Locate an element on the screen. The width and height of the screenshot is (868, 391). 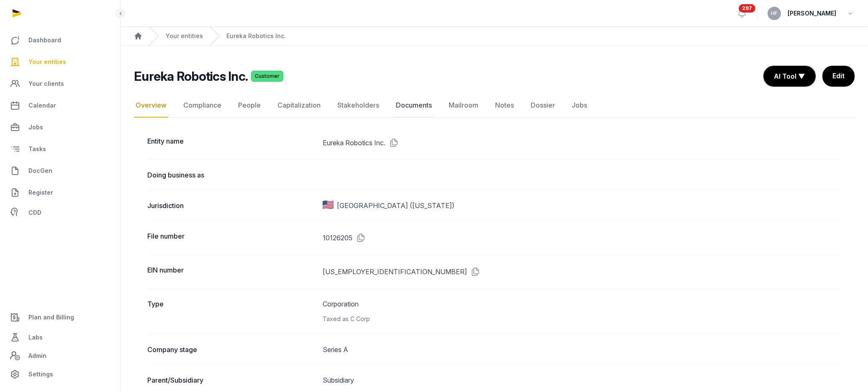
a: Compliance is located at coordinates (202, 106).